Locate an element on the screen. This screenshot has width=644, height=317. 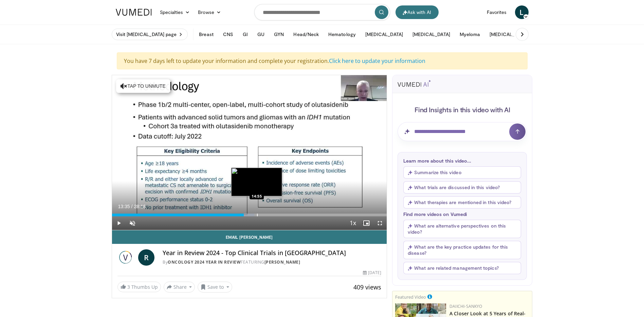
button: Save to is located at coordinates (215, 287).